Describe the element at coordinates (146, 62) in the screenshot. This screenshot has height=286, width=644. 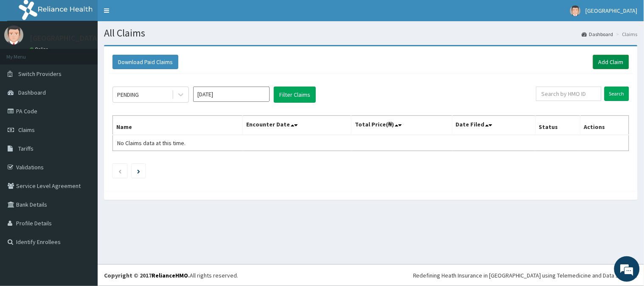
I see `button: Download Paid Claims` at that location.